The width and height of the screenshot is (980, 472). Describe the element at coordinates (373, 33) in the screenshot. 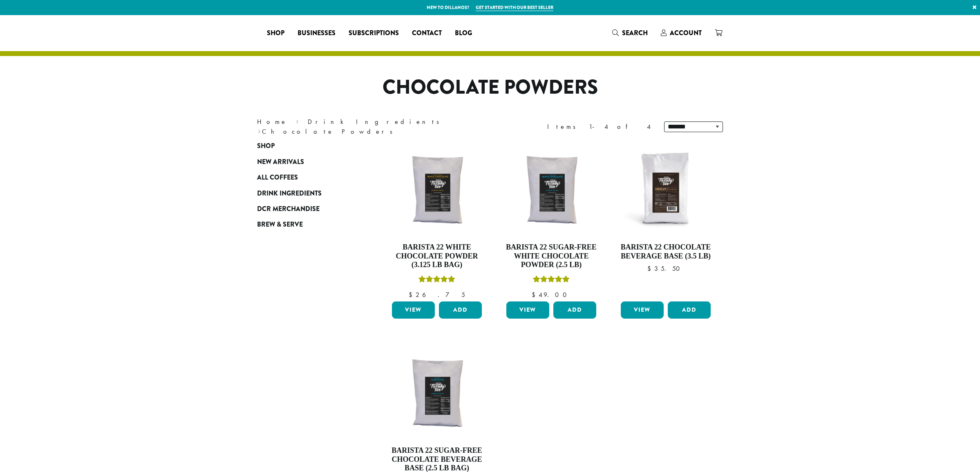

I see `span: Subscriptions` at that location.